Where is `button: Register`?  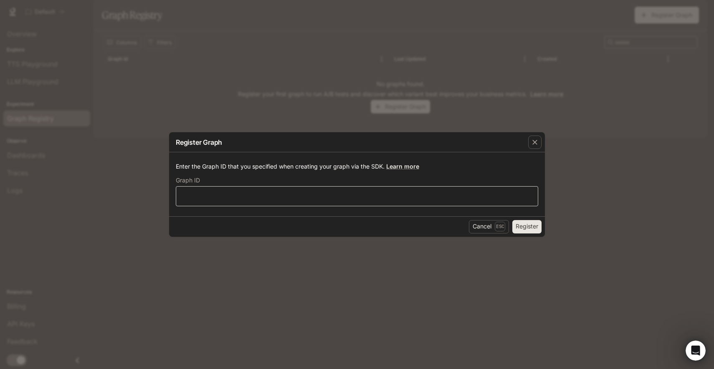
button: Register is located at coordinates (527, 226).